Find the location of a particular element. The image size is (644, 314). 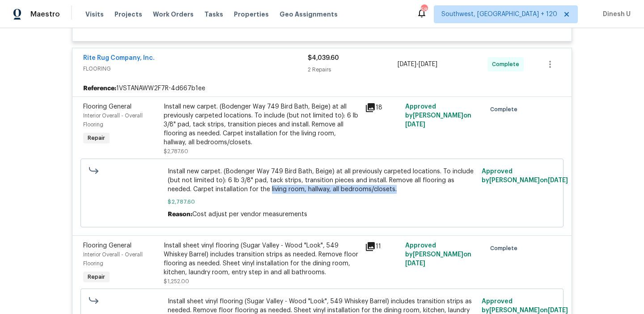

span: $4,039.60 is located at coordinates (323, 58).